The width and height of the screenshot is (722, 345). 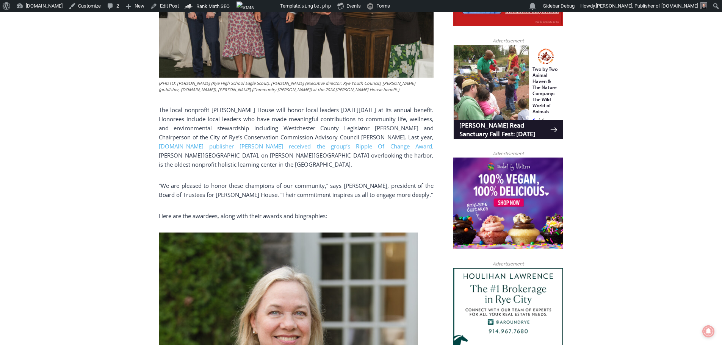 I want to click on div: "We would have speakers with experience in local journalism speak to us about their experiences a..., so click(x=275, y=37).